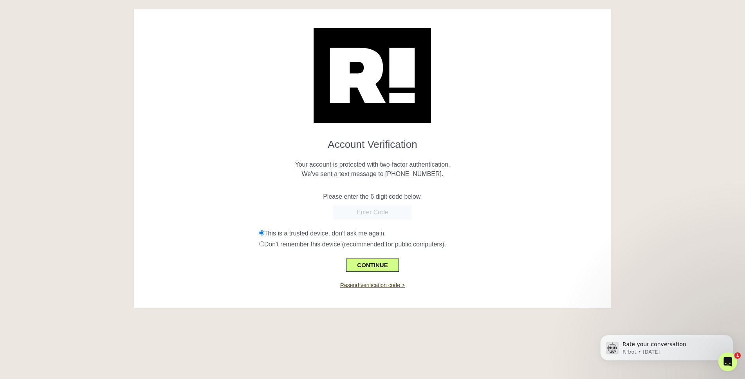 The height and width of the screenshot is (379, 745). Describe the element at coordinates (372, 141) in the screenshot. I see `h1: Account Verification` at that location.